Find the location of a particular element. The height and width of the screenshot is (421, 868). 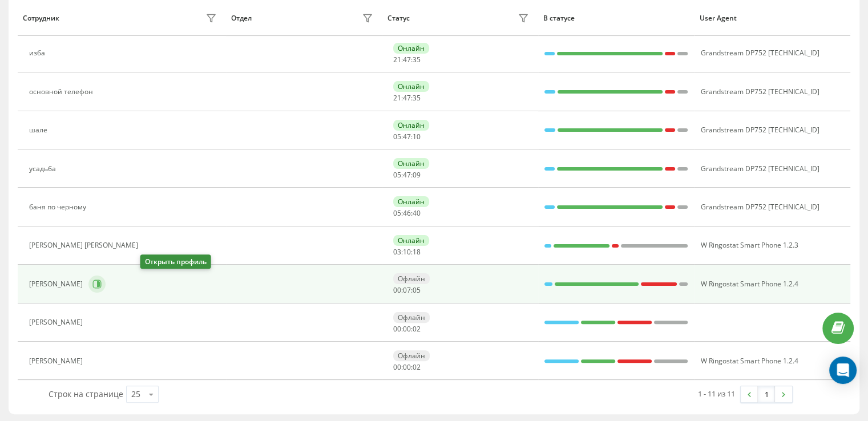

div: 25 is located at coordinates (136, 394).